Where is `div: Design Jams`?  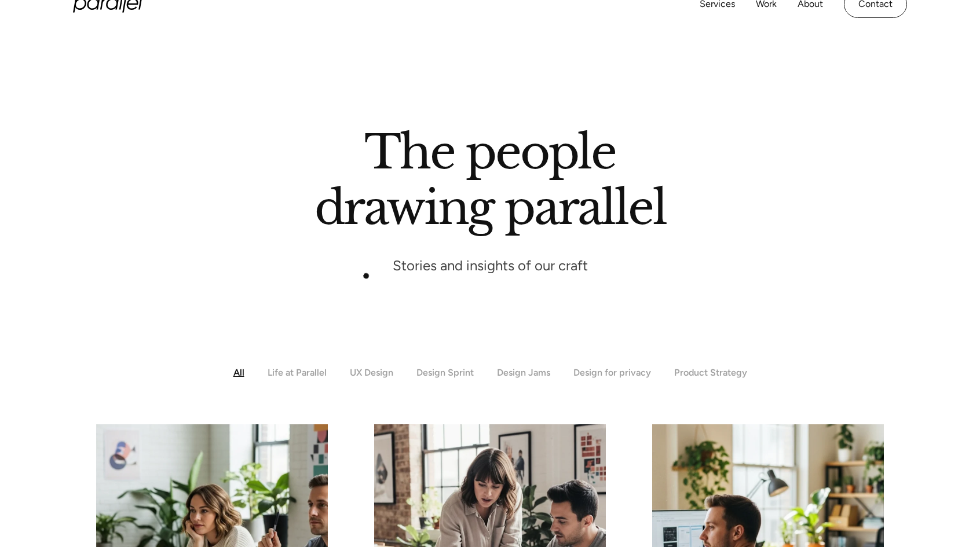 div: Design Jams is located at coordinates (524, 373).